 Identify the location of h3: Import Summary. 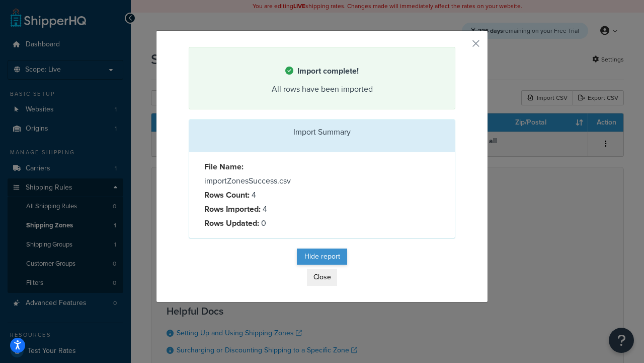
(322, 132).